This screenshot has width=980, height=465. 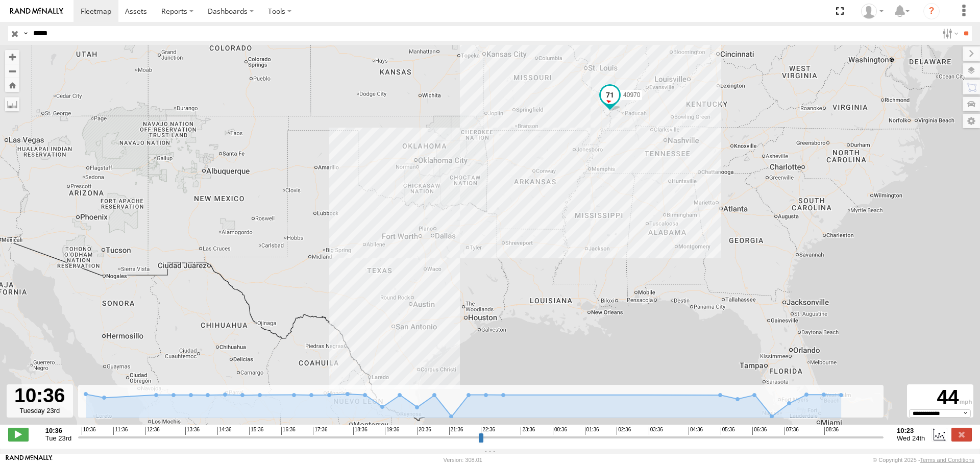 I want to click on span: 00:36, so click(x=560, y=431).